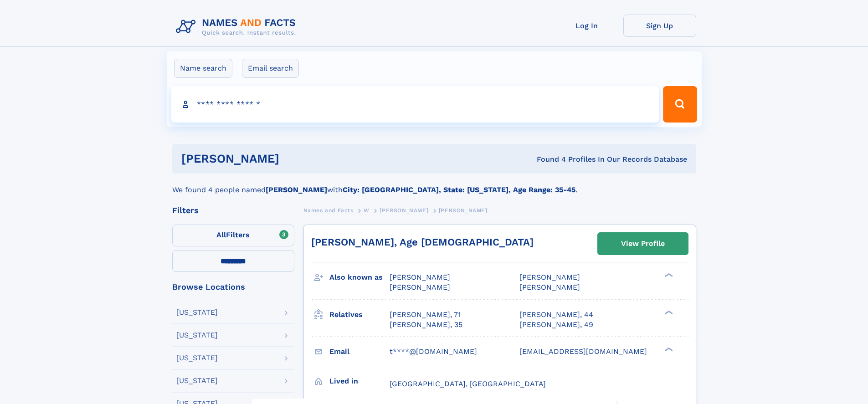  What do you see at coordinates (238, 27) in the screenshot?
I see `img: Logo Names and Facts` at bounding box center [238, 27].